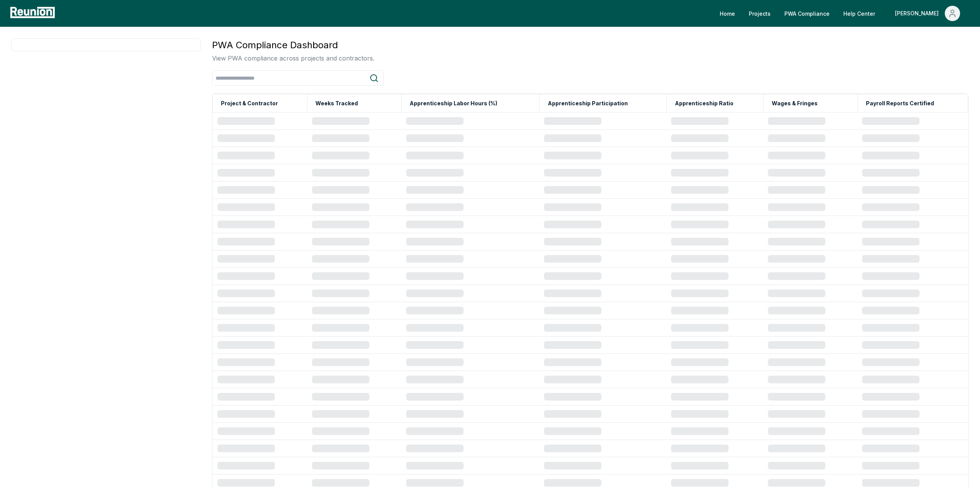 This screenshot has height=489, width=980. What do you see at coordinates (807, 14) in the screenshot?
I see `a: PWA Compliance` at bounding box center [807, 14].